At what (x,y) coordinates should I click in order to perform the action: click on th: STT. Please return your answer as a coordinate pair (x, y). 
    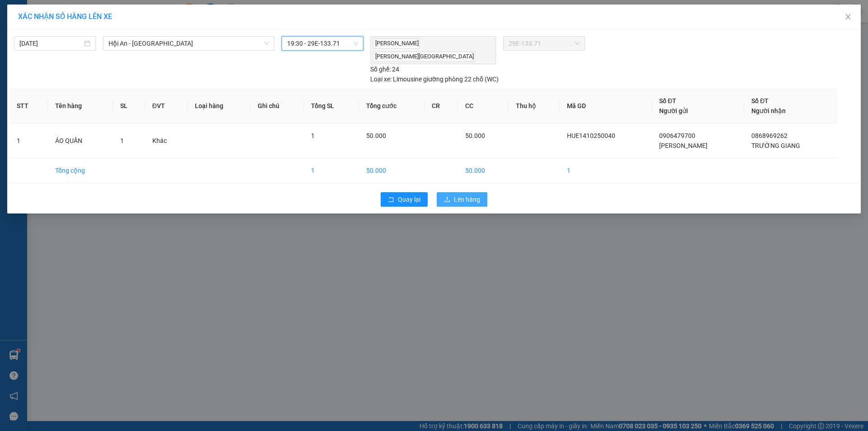
    Looking at the image, I should click on (28, 106).